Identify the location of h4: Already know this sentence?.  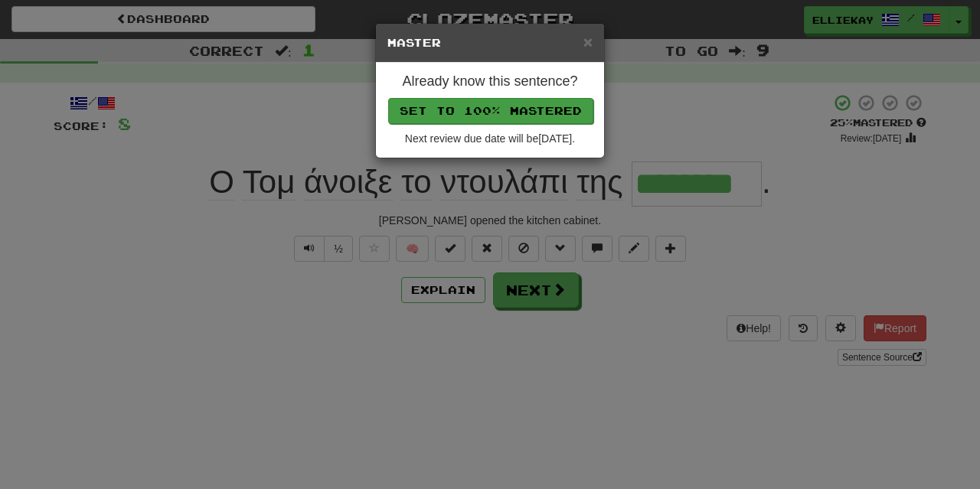
(490, 82).